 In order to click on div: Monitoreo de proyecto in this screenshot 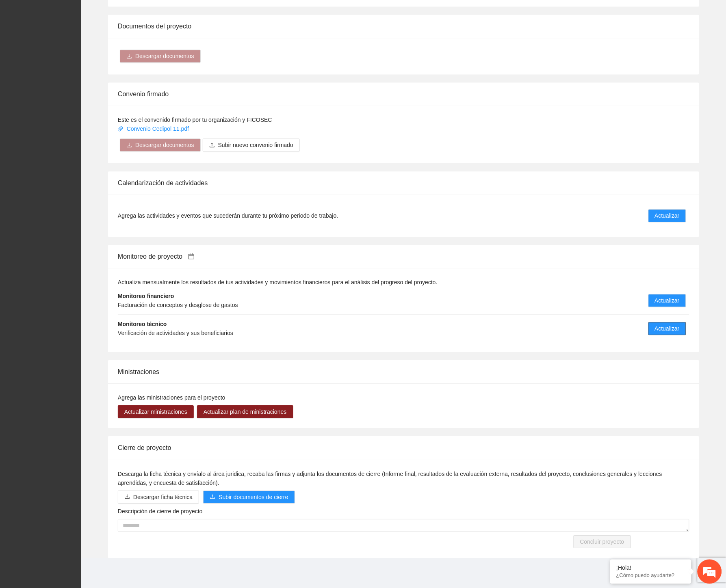, I will do `click(403, 256)`.